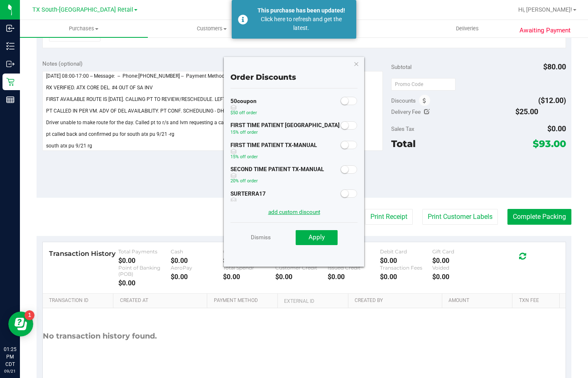  What do you see at coordinates (10, 357) in the screenshot?
I see `p: 01:25 PM CDT` at bounding box center [10, 357].